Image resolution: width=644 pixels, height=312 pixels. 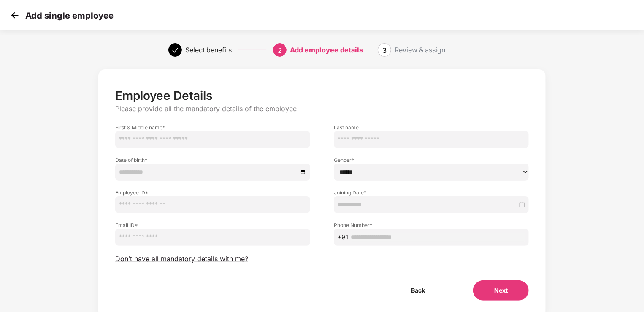 I want to click on label: Gender, so click(x=431, y=160).